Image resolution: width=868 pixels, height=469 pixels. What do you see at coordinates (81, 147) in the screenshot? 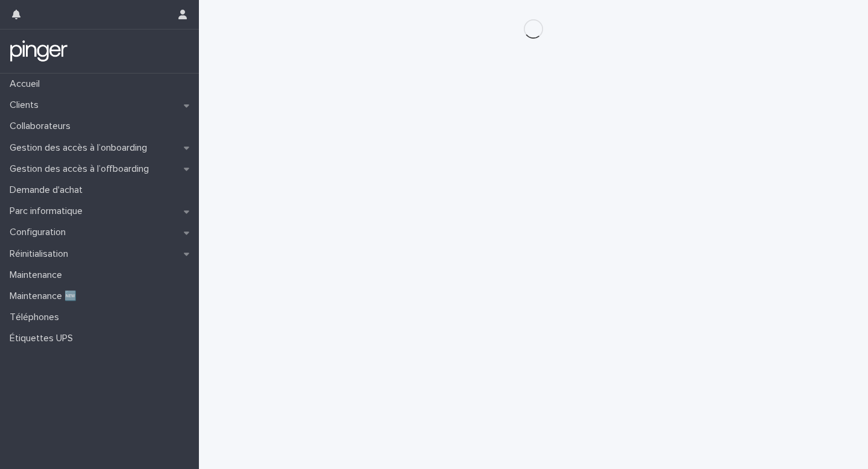
I see `p: Gestion des accès à l’onboarding` at bounding box center [81, 147].